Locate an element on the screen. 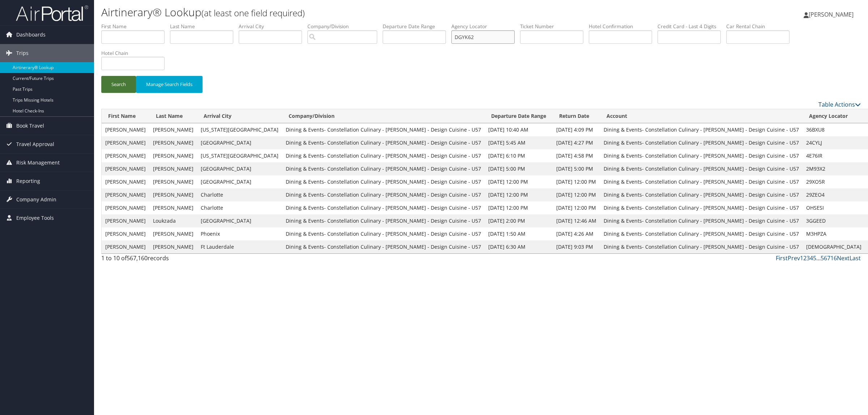 The width and height of the screenshot is (868, 415). img: airportal-logo.png is located at coordinates (52, 13).